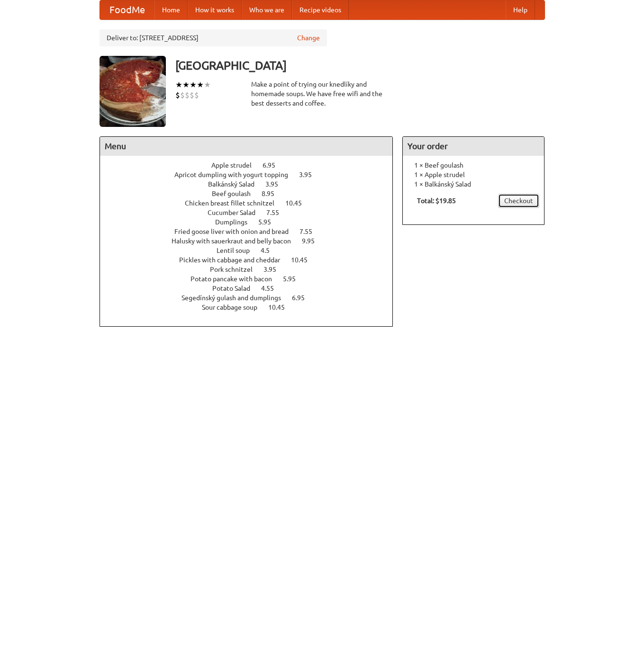  I want to click on img: angular.jpg, so click(133, 92).